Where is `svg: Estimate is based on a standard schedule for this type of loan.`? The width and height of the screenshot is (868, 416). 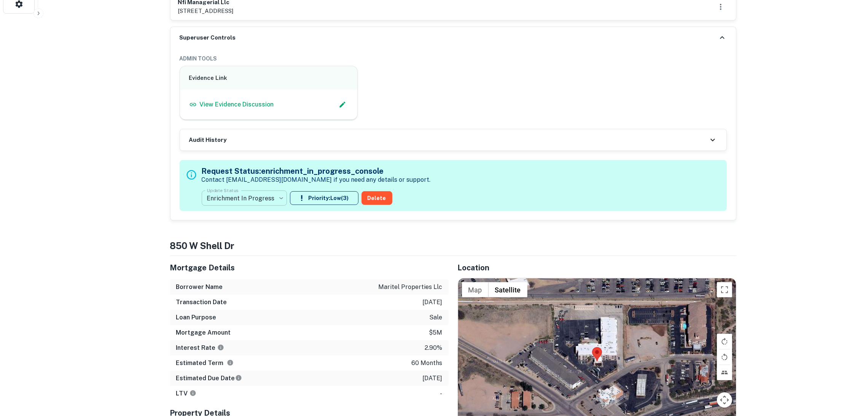
svg: Estimate is based on a standard schedule for this type of loan. is located at coordinates (239, 379).